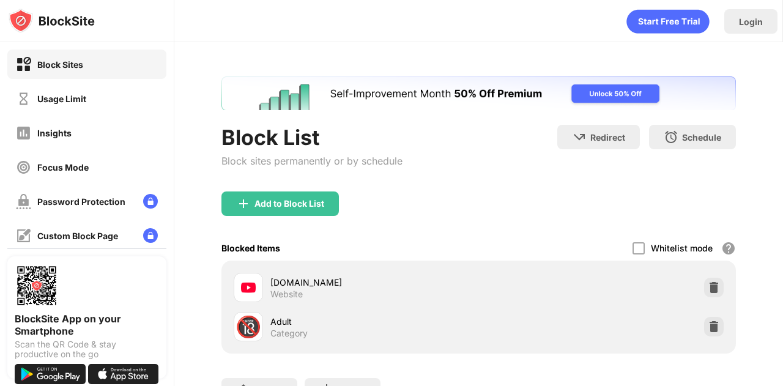  What do you see at coordinates (87, 325) in the screenshot?
I see `div: BlockSite App on your Smartphone` at bounding box center [87, 325].